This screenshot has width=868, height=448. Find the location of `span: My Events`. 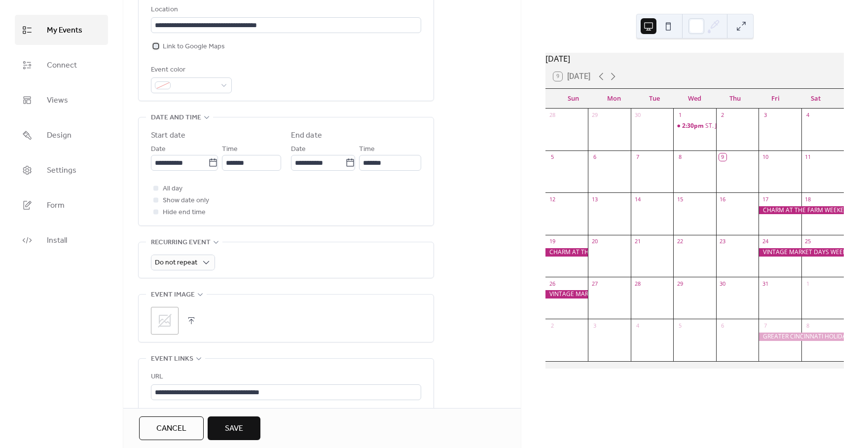

span: My Events is located at coordinates (65, 30).